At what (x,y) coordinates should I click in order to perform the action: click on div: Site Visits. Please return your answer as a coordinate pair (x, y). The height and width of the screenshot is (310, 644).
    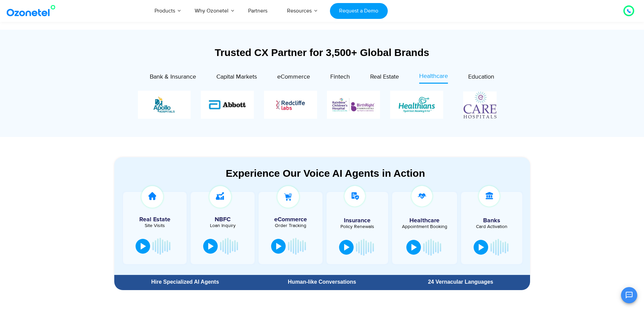
    Looking at the image, I should click on (155, 226).